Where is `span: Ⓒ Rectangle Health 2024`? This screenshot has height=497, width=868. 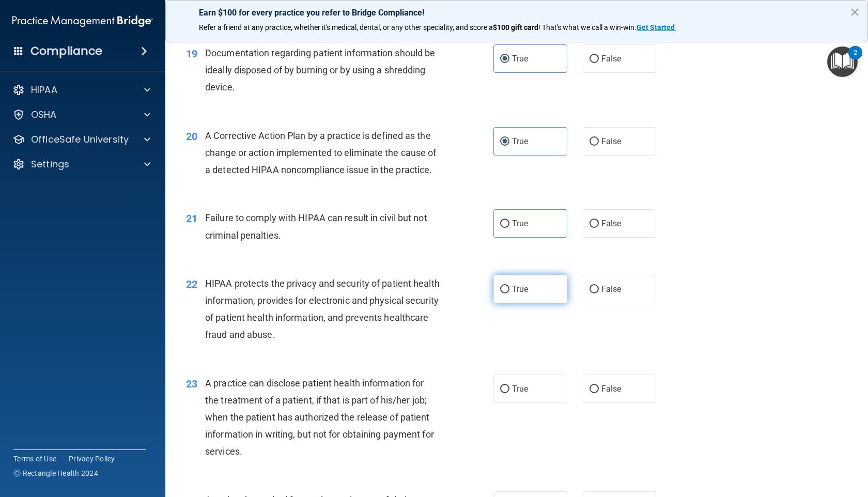 span: Ⓒ Rectangle Health 2024 is located at coordinates (56, 474).